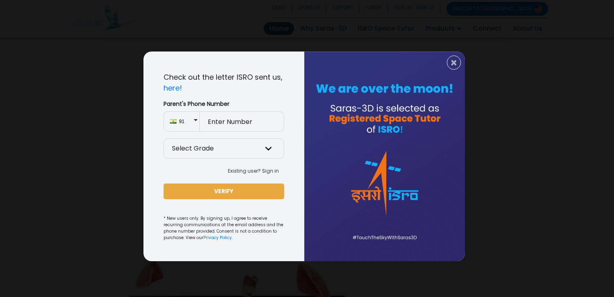  Describe the element at coordinates (454, 62) in the screenshot. I see `button: Close` at that location.